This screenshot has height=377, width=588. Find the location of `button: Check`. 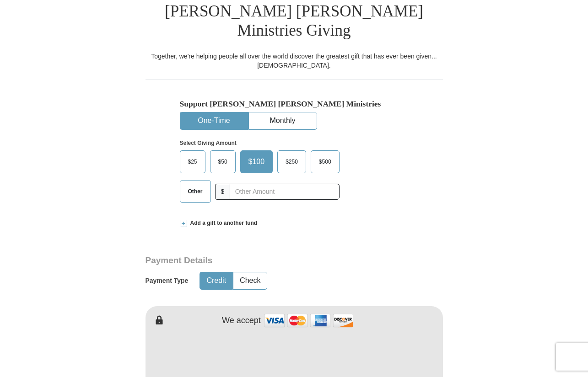

button: Check is located at coordinates (250, 281).